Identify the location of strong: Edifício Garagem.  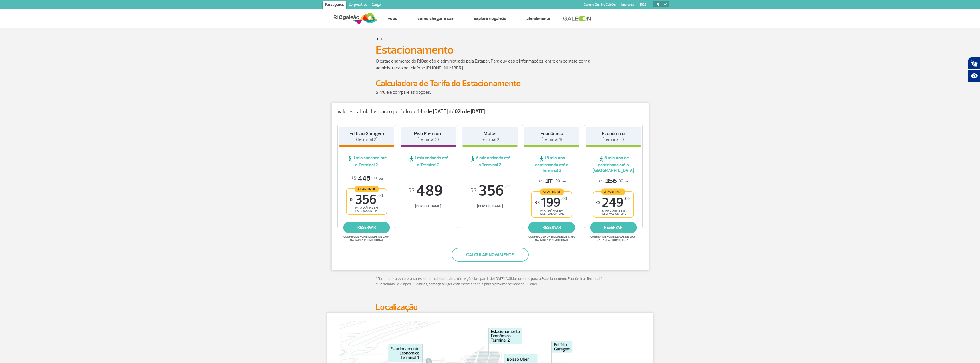
(367, 134).